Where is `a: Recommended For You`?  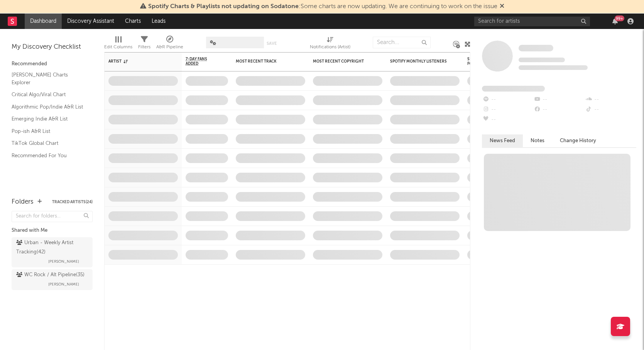
a: Recommended For You is located at coordinates (49, 156).